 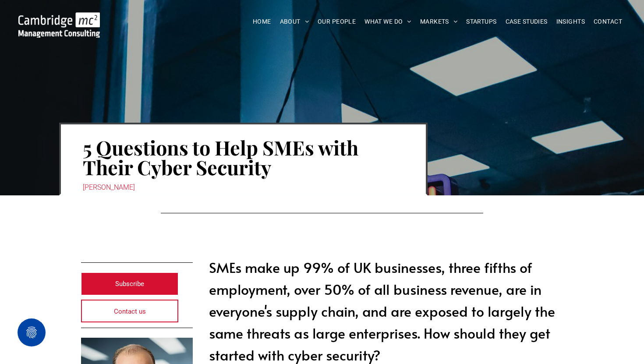 I want to click on span: Subscribe, so click(x=129, y=284).